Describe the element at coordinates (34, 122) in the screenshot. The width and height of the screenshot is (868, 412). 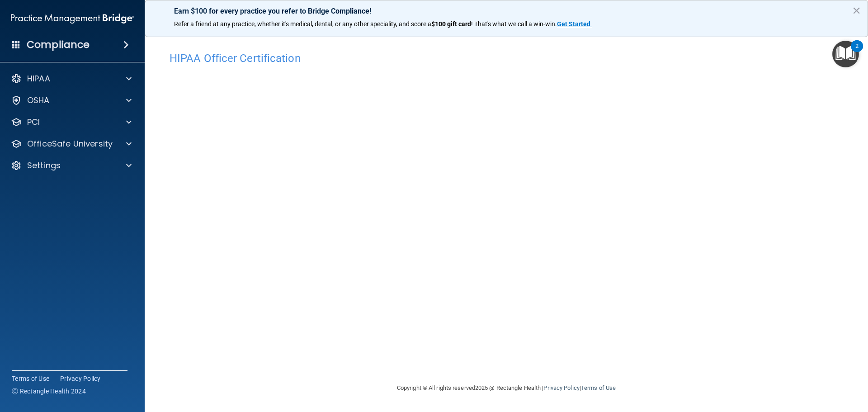
I see `p: PCI` at that location.